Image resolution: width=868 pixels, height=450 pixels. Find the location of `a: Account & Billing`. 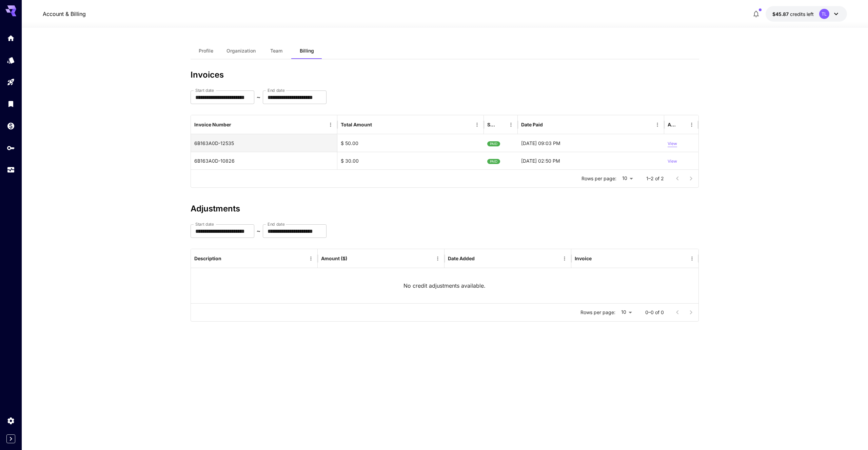

a: Account & Billing is located at coordinates (64, 14).